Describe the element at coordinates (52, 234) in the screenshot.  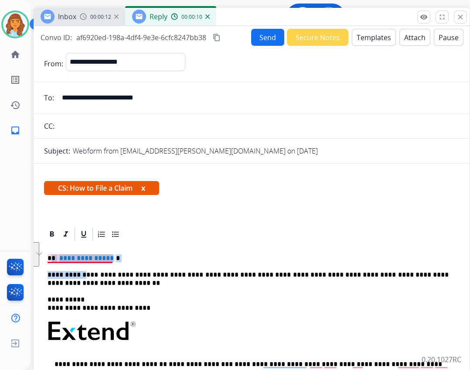
I see `div: Bold` at that location.